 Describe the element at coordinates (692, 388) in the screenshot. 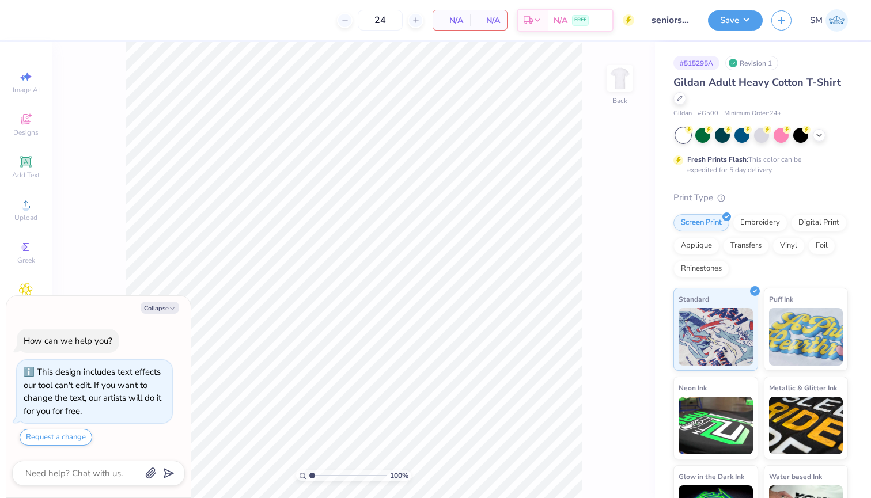

I see `span: Neon Ink` at that location.